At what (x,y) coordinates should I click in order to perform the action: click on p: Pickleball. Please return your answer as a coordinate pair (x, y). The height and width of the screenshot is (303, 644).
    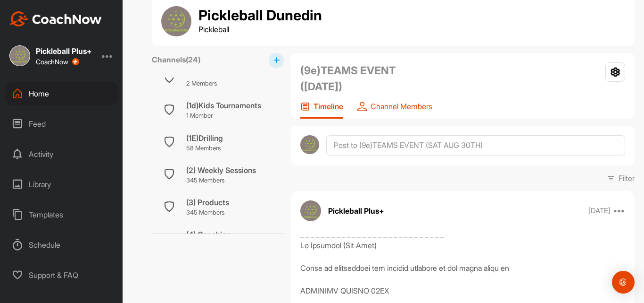
    Looking at the image, I should click on (260, 29).